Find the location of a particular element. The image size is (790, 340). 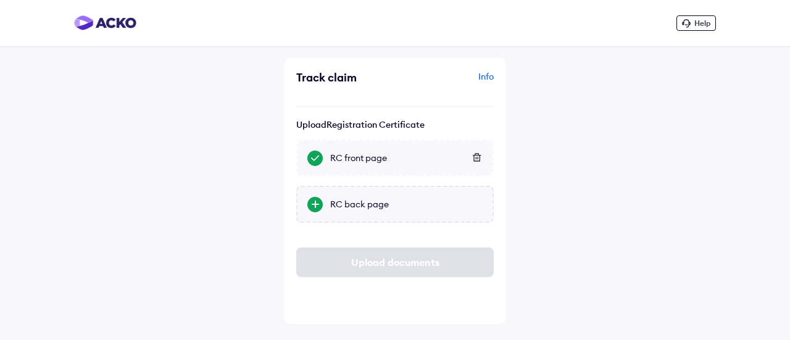

div: RC front page is located at coordinates (406, 158).